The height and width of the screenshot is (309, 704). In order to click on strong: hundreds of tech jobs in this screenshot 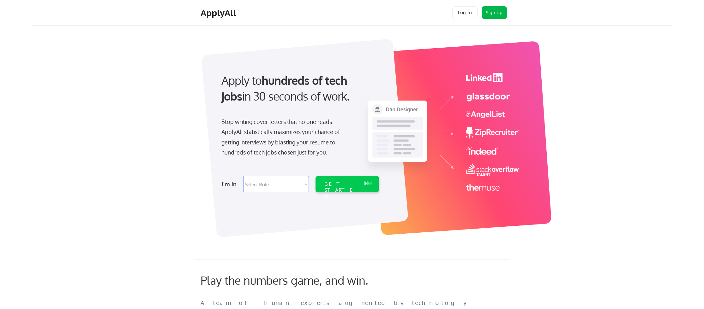, I will do `click(285, 88)`.